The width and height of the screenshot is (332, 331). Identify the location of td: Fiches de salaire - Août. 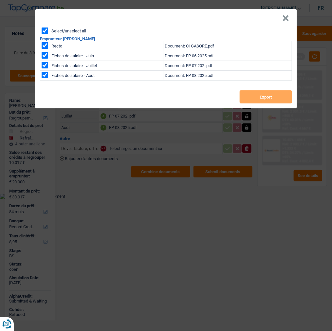
(107, 76).